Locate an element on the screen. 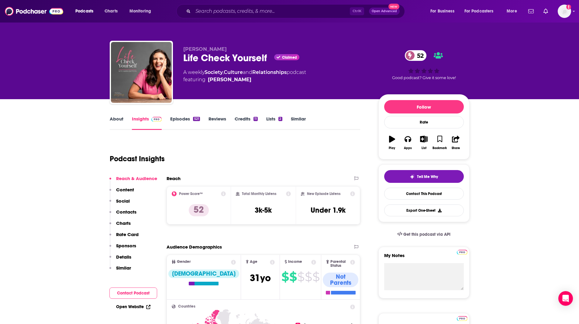 The width and height of the screenshot is (579, 324). p: Sponsors is located at coordinates (126, 245).